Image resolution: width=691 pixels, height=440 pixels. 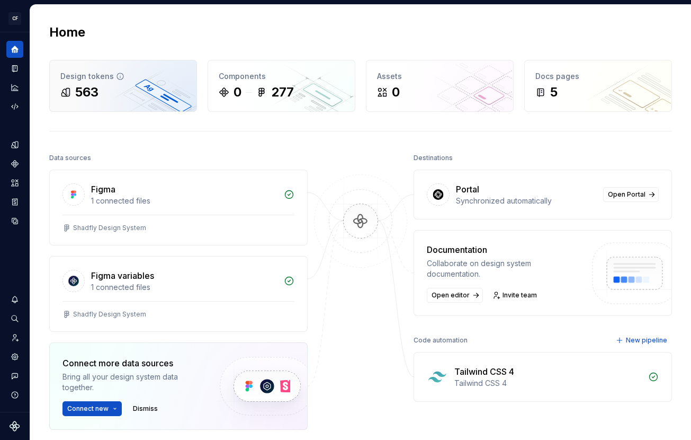 I want to click on div: Storybook stories, so click(x=15, y=202).